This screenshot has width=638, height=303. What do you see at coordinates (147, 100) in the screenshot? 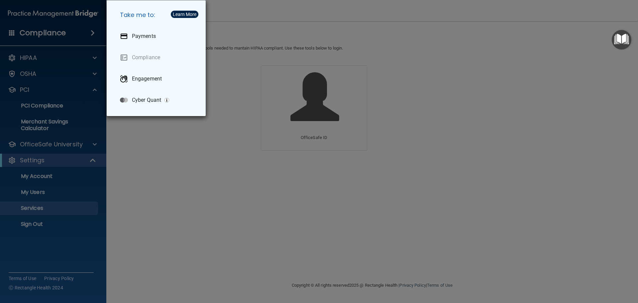
I see `p: Cyber Quant` at bounding box center [147, 100].